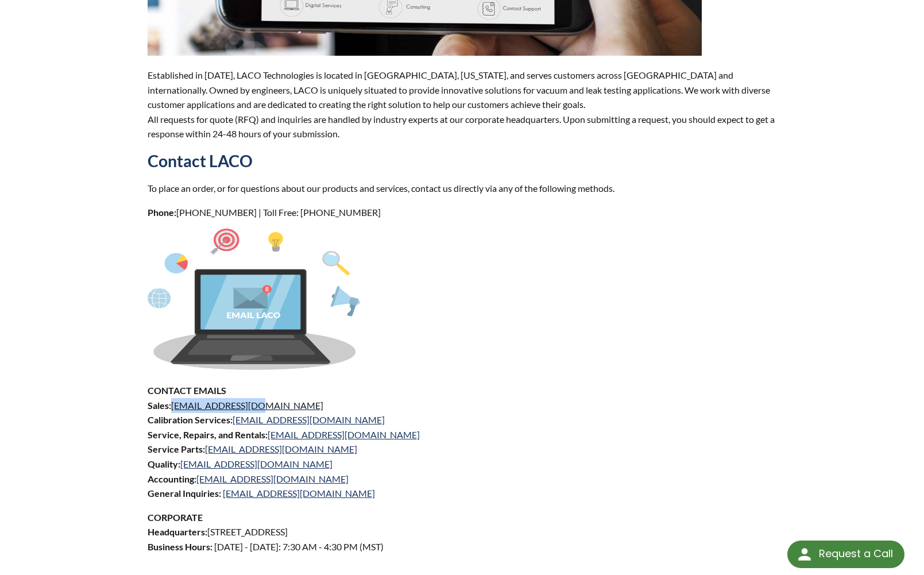 This screenshot has width=924, height=575. I want to click on strong: Quality:, so click(164, 464).